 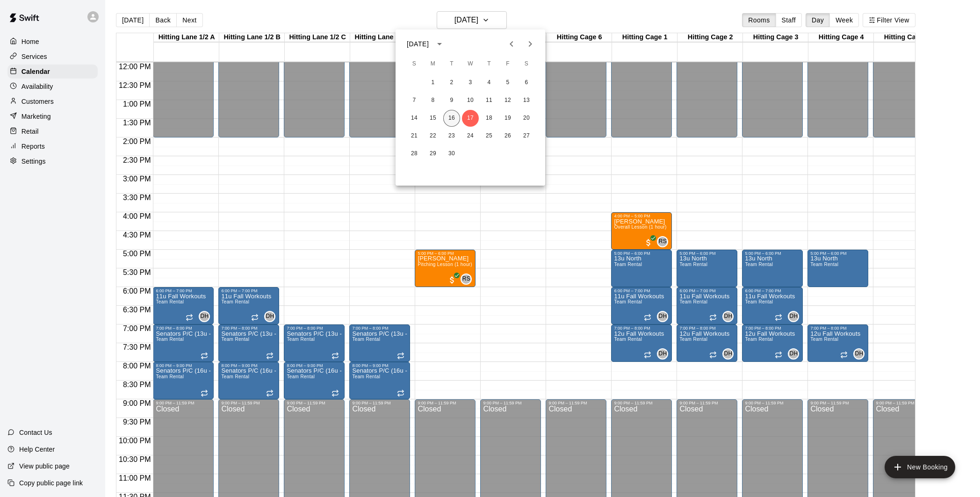 What do you see at coordinates (433, 101) in the screenshot?
I see `button: 8` at bounding box center [433, 101].